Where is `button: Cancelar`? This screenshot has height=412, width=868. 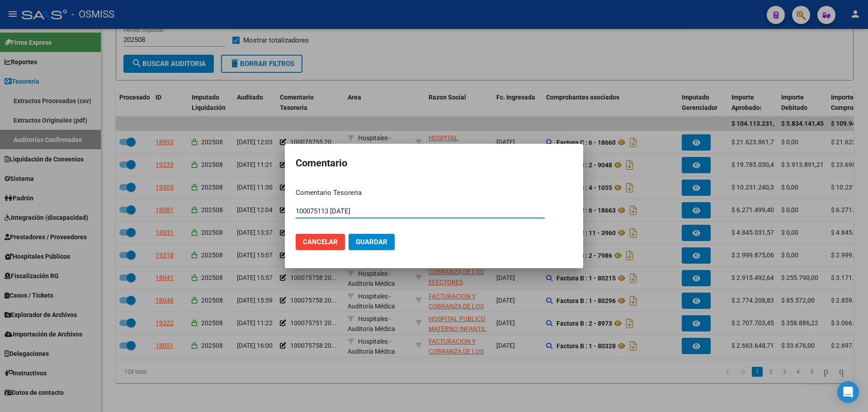 button: Cancelar is located at coordinates (320, 242).